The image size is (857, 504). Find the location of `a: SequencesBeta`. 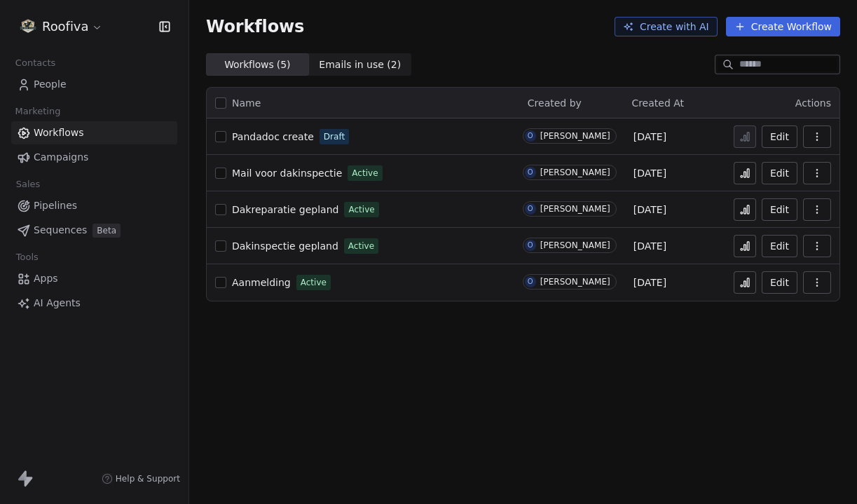

a: SequencesBeta is located at coordinates (94, 230).